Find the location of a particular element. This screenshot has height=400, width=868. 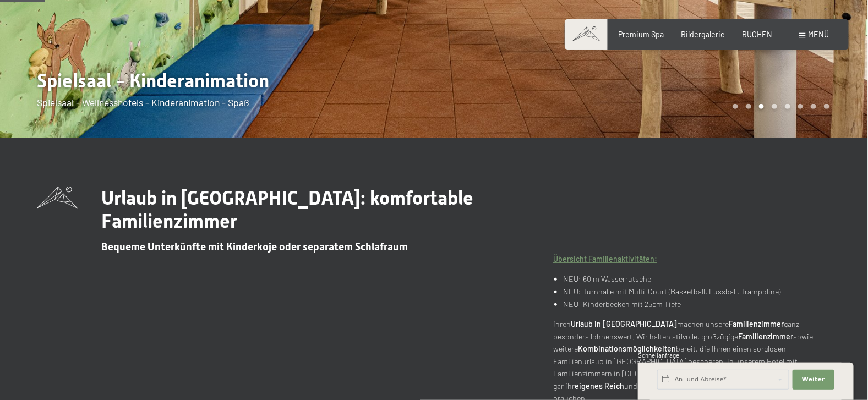

li: NEU: Turnhalle mit Multi-Court (Basketball, Fussball, Trampoline) is located at coordinates (696, 291).